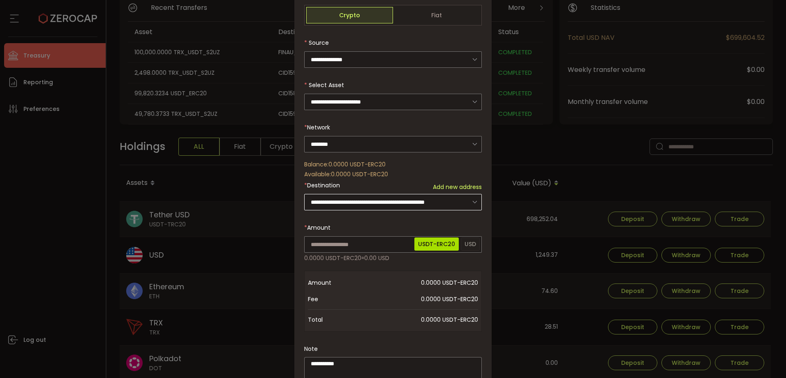 The height and width of the screenshot is (378, 786). Describe the element at coordinates (470, 244) in the screenshot. I see `span: USD` at that location.